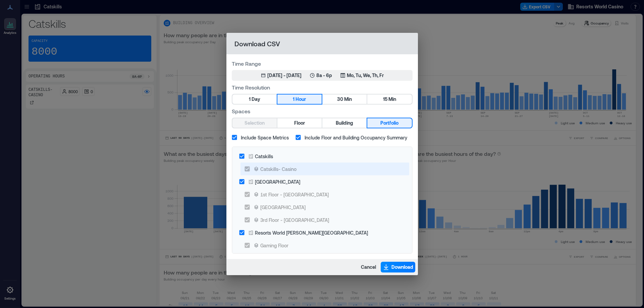  I want to click on button: 30 Min, so click(344, 99).